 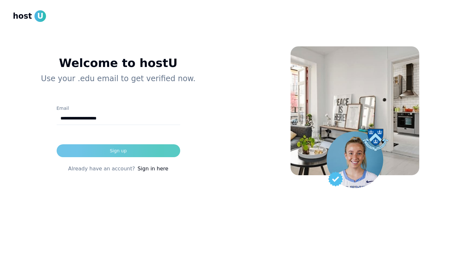 What do you see at coordinates (355, 111) in the screenshot?
I see `img: House Background` at bounding box center [355, 111].